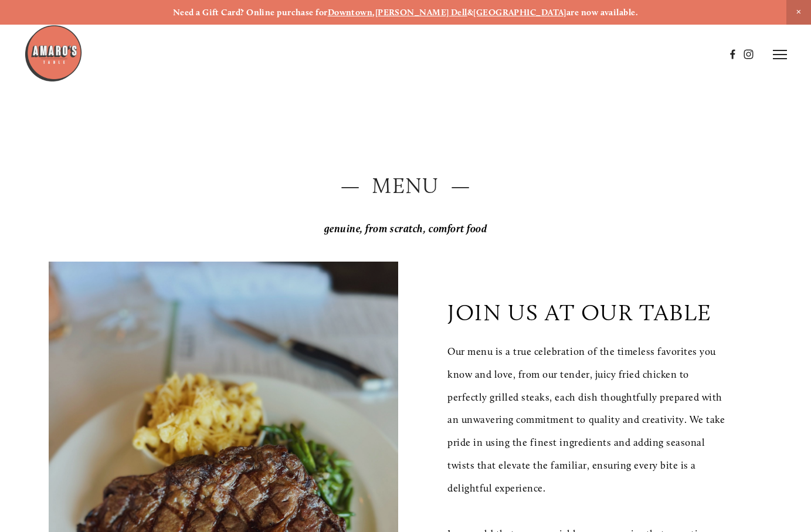 The width and height of the screenshot is (811, 532). What do you see at coordinates (350, 12) in the screenshot?
I see `a: Downtown` at bounding box center [350, 12].